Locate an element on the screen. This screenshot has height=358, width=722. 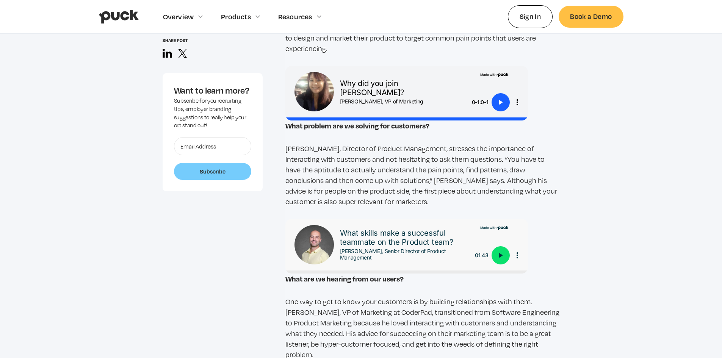
a: Book a Demo is located at coordinates (591, 16).